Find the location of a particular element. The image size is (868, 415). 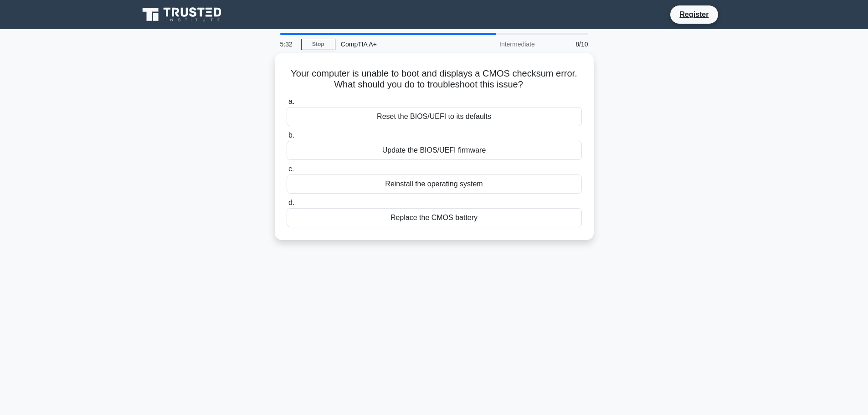

span: c. is located at coordinates (291, 168).